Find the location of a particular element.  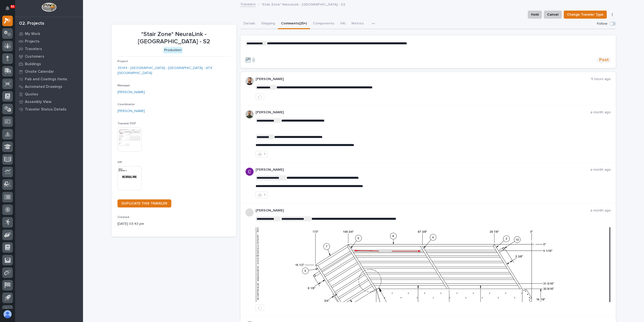

img: AATXAJw4slNr5ea0WduZQVIpKGhdapBAGQ9xVsOeEvl5=s96-c is located at coordinates (250, 114).